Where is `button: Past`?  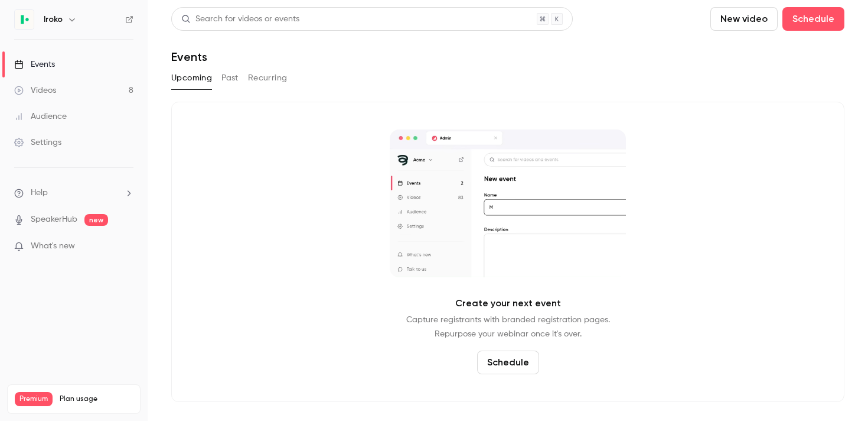
button: Past is located at coordinates (230, 78).